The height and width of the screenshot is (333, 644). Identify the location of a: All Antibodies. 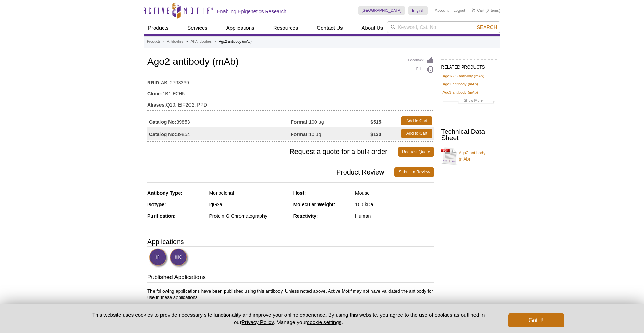
(201, 42).